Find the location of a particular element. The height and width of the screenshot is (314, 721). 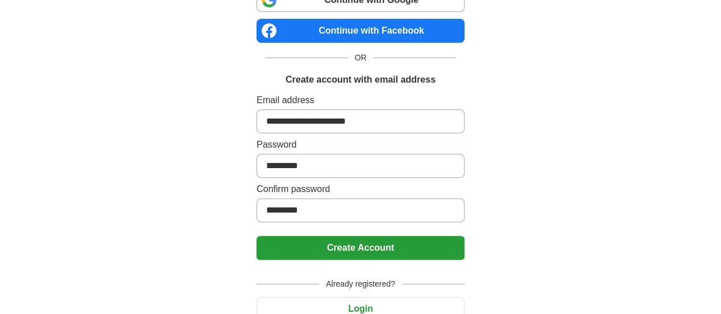

a: Login is located at coordinates (360, 309).